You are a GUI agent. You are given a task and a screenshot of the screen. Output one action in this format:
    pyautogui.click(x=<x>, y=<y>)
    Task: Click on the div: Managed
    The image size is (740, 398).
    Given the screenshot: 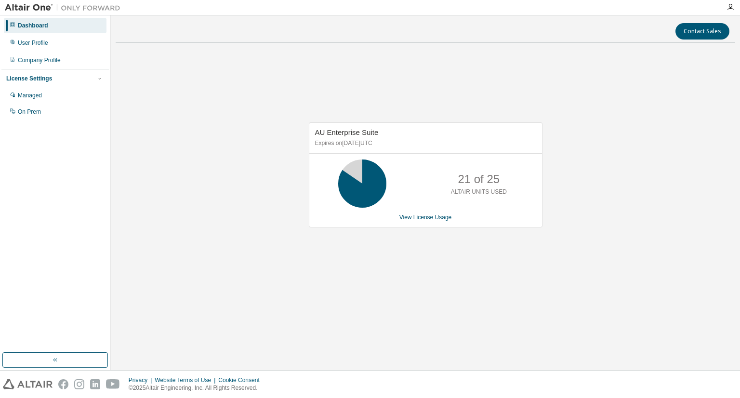 What is the action you would take?
    pyautogui.click(x=30, y=95)
    